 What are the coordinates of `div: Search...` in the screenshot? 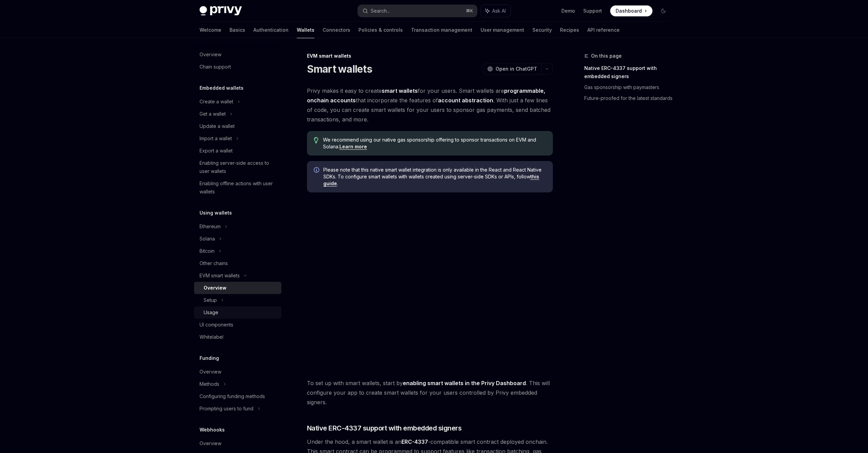 It's located at (380, 11).